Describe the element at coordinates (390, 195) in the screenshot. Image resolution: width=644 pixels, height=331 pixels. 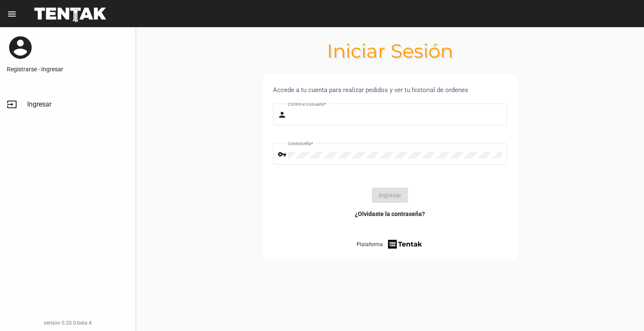
I see `button: Ingresar` at that location.